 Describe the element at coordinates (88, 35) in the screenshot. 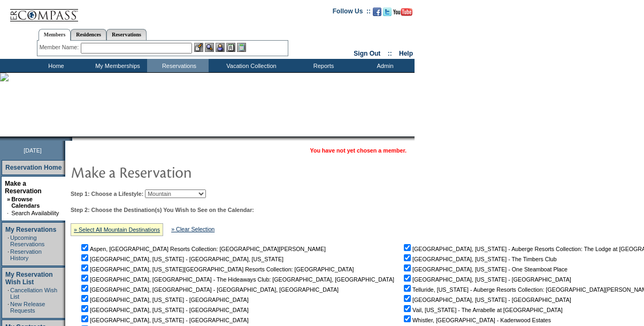

I see `a: Residences` at that location.